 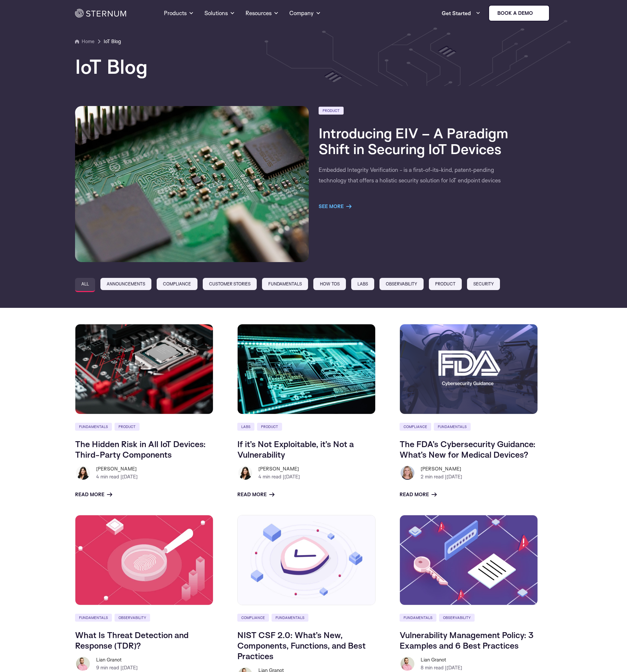 I want to click on span: 2, so click(x=422, y=476).